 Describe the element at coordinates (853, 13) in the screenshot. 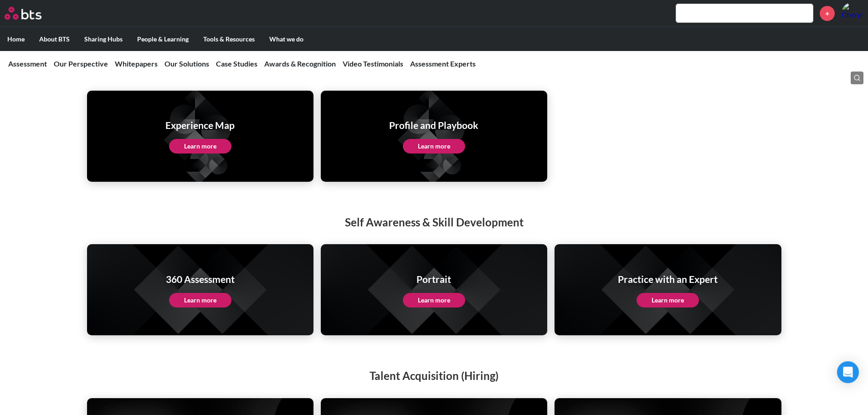

I see `img: Cheryl Chua` at that location.